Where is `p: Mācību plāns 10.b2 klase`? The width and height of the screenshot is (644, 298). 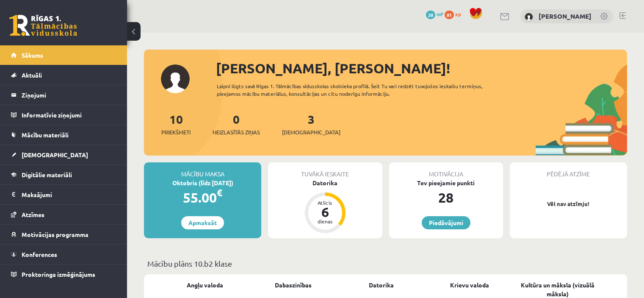 p: Mācību plāns 10.b2 klase is located at coordinates (385, 263).